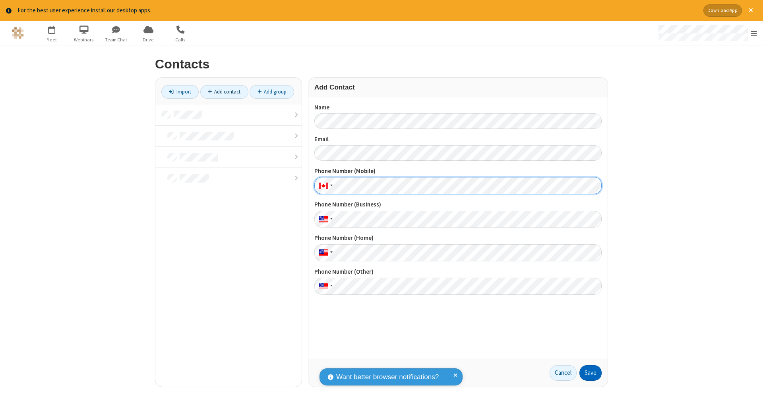 This screenshot has width=763, height=399. Describe the element at coordinates (590, 373) in the screenshot. I see `button: Save` at that location.